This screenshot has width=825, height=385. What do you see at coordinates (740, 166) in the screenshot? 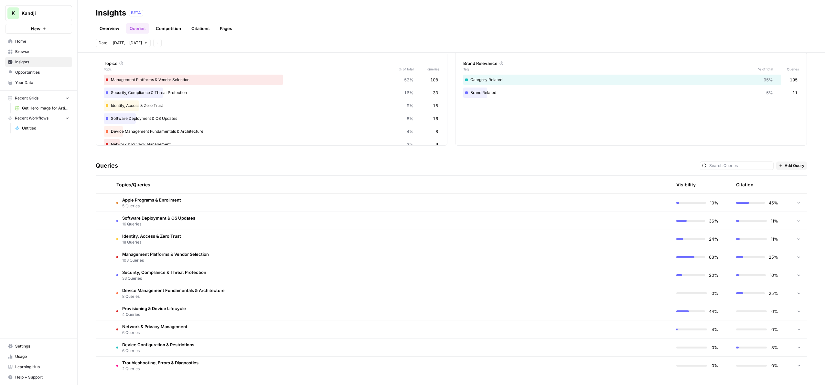
I see `input: Search Queries` at bounding box center [740, 166].